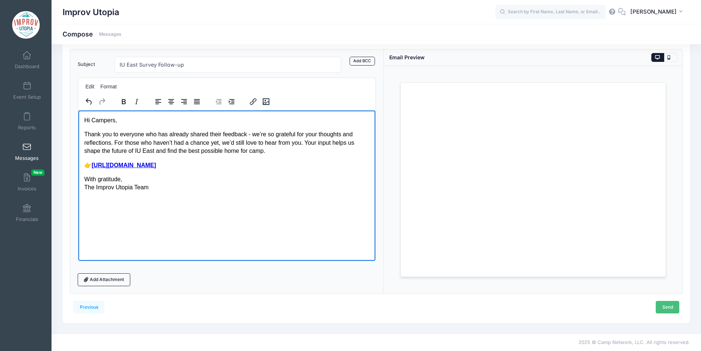 This screenshot has height=351, width=701. What do you see at coordinates (266, 102) in the screenshot?
I see `button: Insert/edit image` at bounding box center [266, 102].